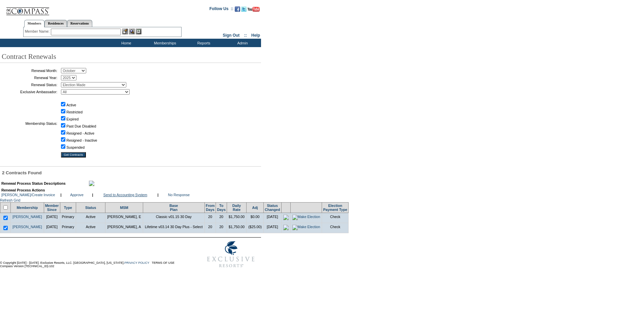 The image size is (644, 321). I want to click on a: Residences, so click(55, 23).